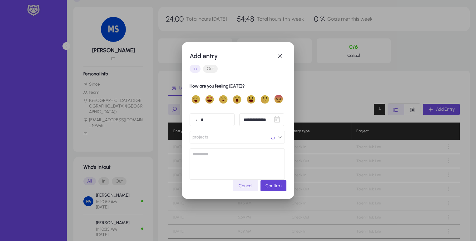 The height and width of the screenshot is (241, 476). Describe the element at coordinates (273, 186) in the screenshot. I see `button: Confirm` at that location.